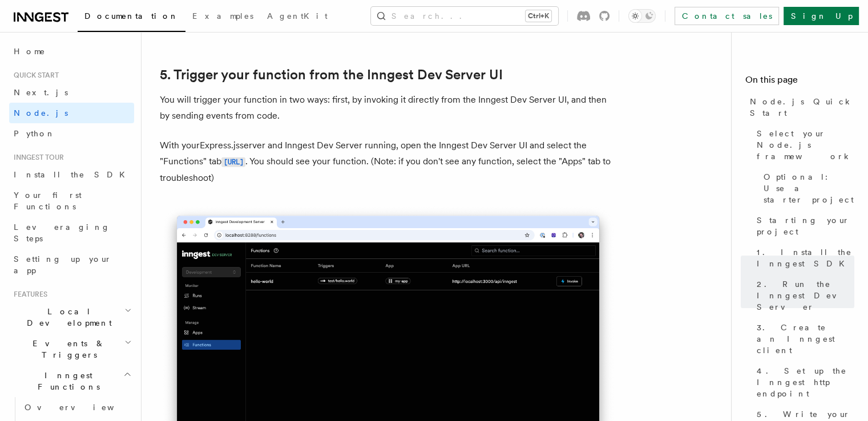 The height and width of the screenshot is (421, 868). What do you see at coordinates (131, 16) in the screenshot?
I see `span: Documentation` at bounding box center [131, 16].